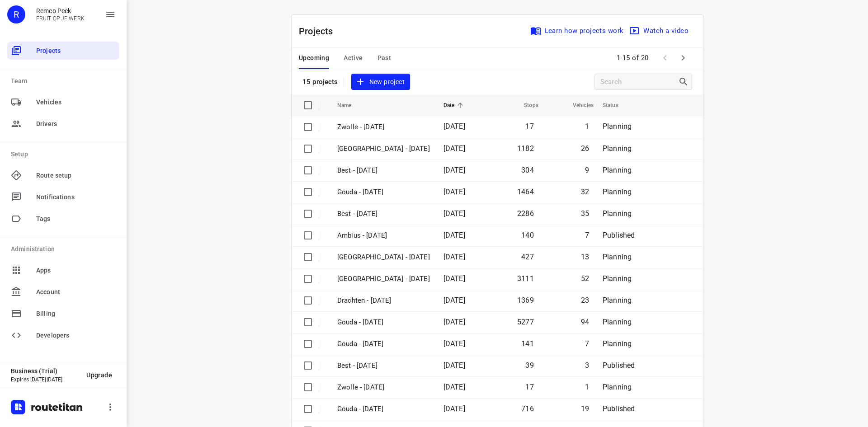  What do you see at coordinates (616, 105) in the screenshot?
I see `span: Status` at bounding box center [616, 105].